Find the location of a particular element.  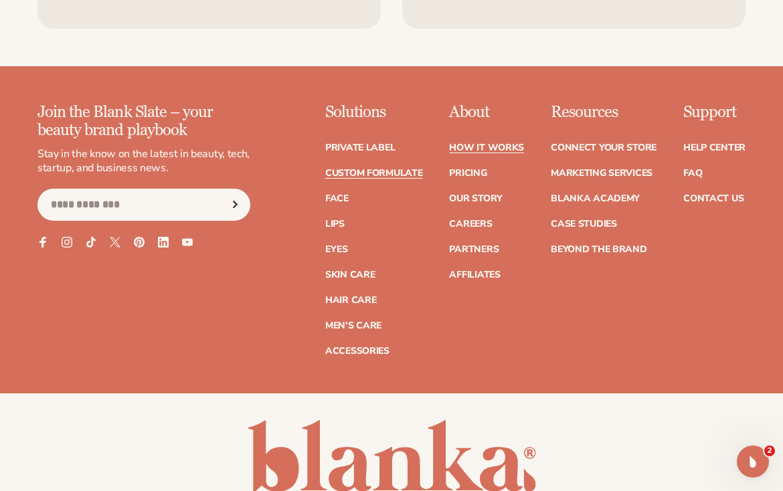

a: Our Story is located at coordinates (475, 199).